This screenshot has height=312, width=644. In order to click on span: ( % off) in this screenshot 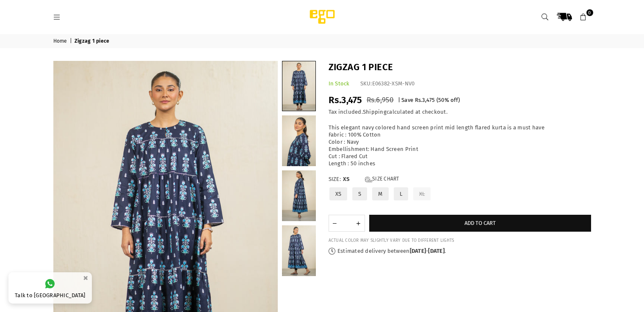, I will do `click(448, 100)`.